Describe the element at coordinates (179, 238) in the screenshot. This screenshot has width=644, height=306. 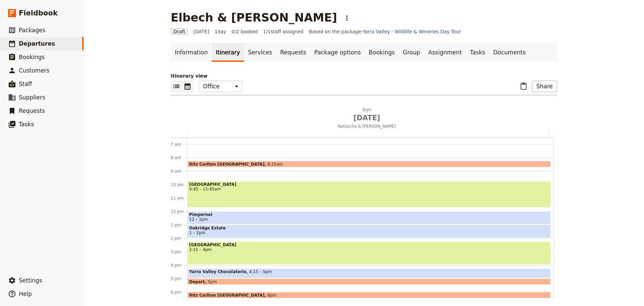
I see `div: 2 pm` at that location.